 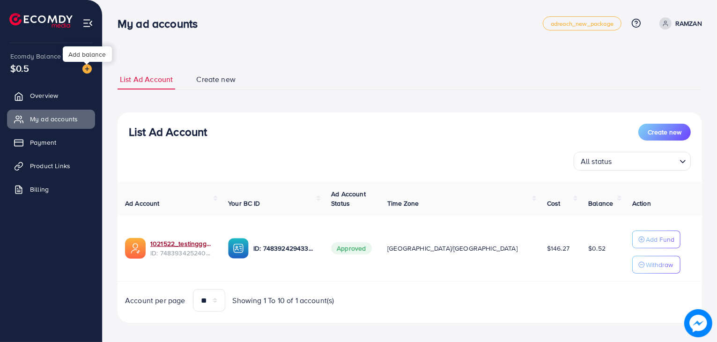 I want to click on img: ic-ads-acc.e4c84228.svg, so click(x=135, y=248).